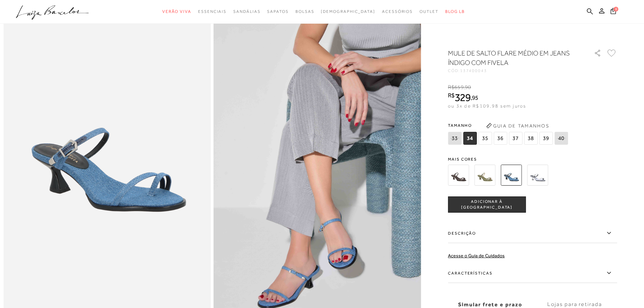 This screenshot has width=644, height=308. Describe the element at coordinates (532, 273) in the screenshot. I see `label: Características` at that location.